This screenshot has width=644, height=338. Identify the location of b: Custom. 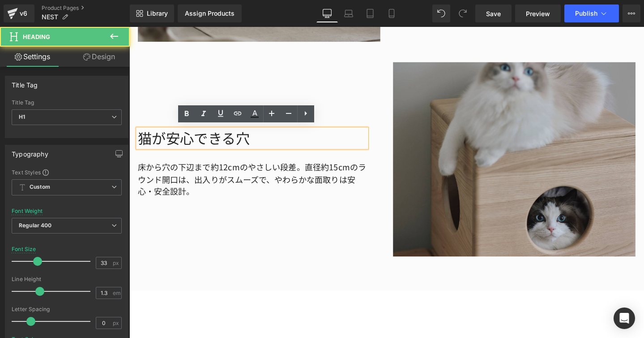
(40, 187).